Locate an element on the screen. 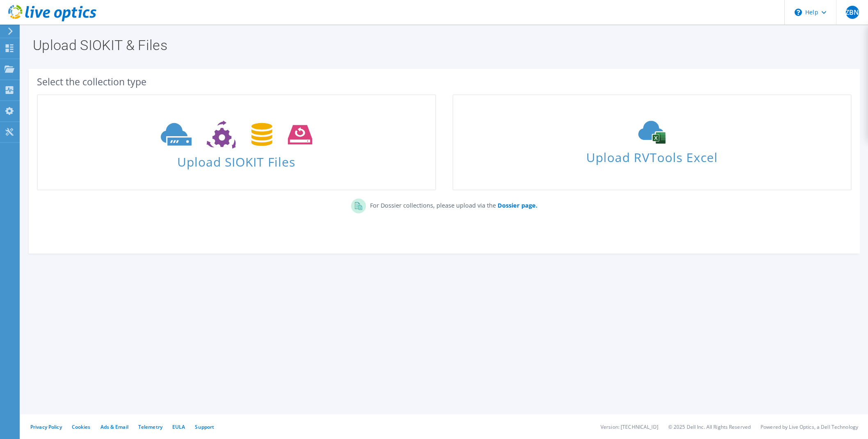  p: For Dossier collections, please upload via the is located at coordinates (452, 205).